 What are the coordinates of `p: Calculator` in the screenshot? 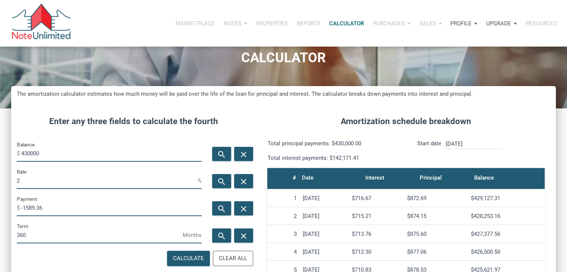 It's located at (346, 23).